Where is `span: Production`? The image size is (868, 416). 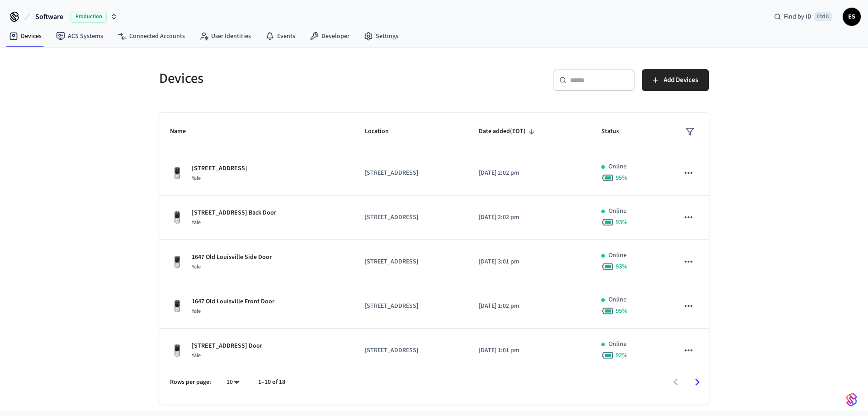
span: Production is located at coordinates (89, 17).